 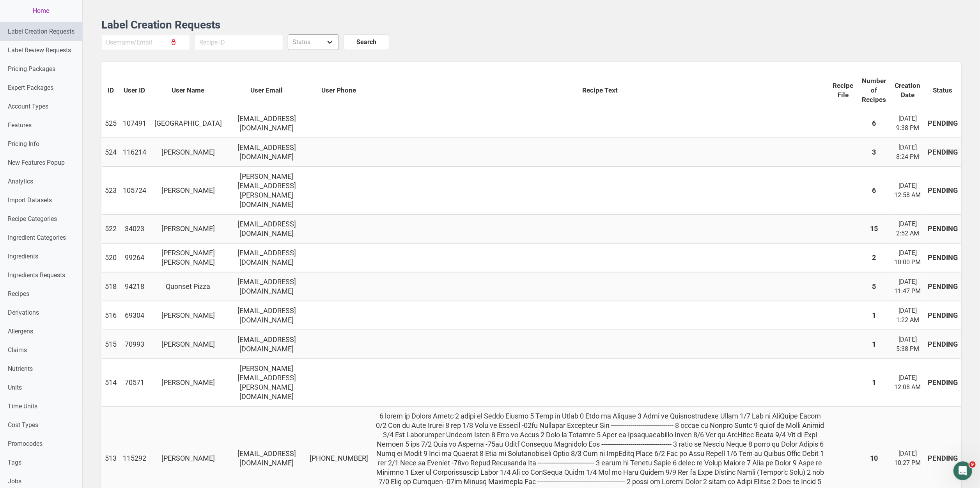 What do you see at coordinates (366, 42) in the screenshot?
I see `button: Search` at bounding box center [366, 42].